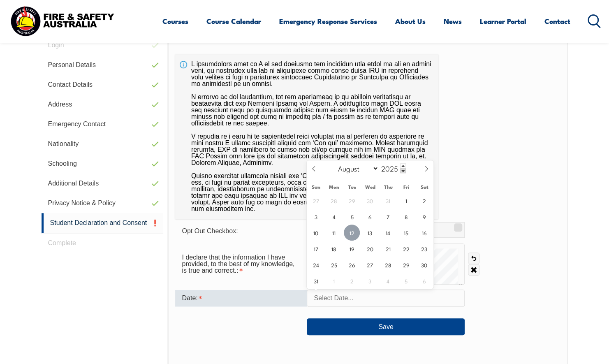 This screenshot has height=364, width=609. Describe the element at coordinates (102, 183) in the screenshot. I see `a: Additional Details` at that location.